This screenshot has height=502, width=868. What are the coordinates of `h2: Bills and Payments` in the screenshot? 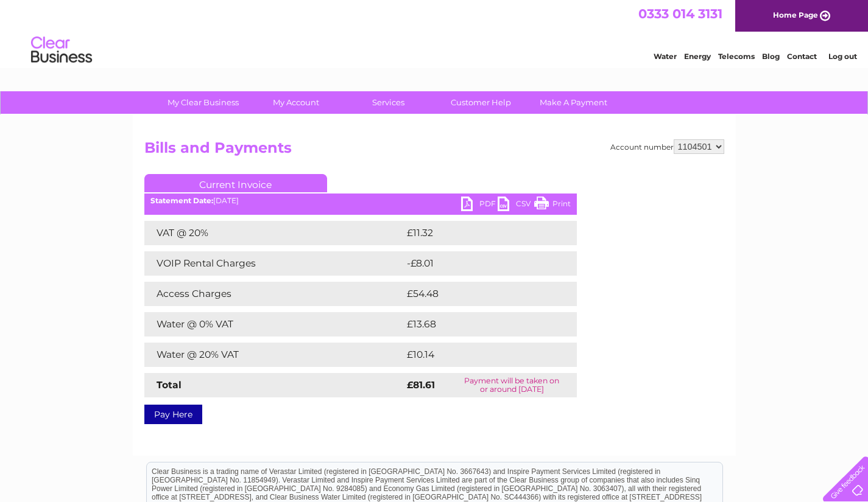 It's located at (434, 151).